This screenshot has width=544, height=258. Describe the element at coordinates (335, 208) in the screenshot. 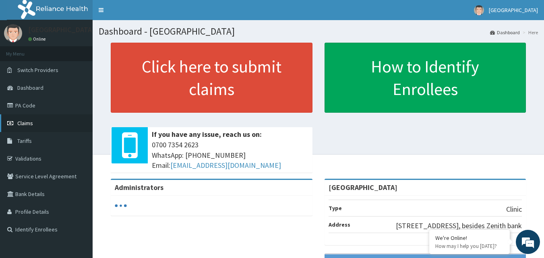

I see `b: Type` at that location.